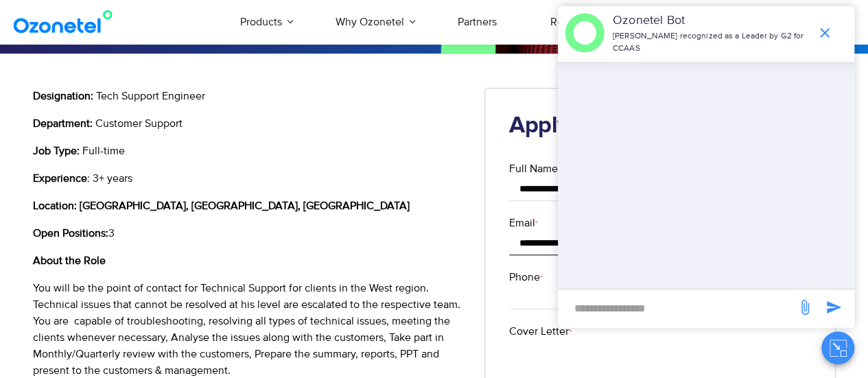 This screenshot has width=868, height=378. Describe the element at coordinates (63, 123) in the screenshot. I see `b: Department:` at that location.